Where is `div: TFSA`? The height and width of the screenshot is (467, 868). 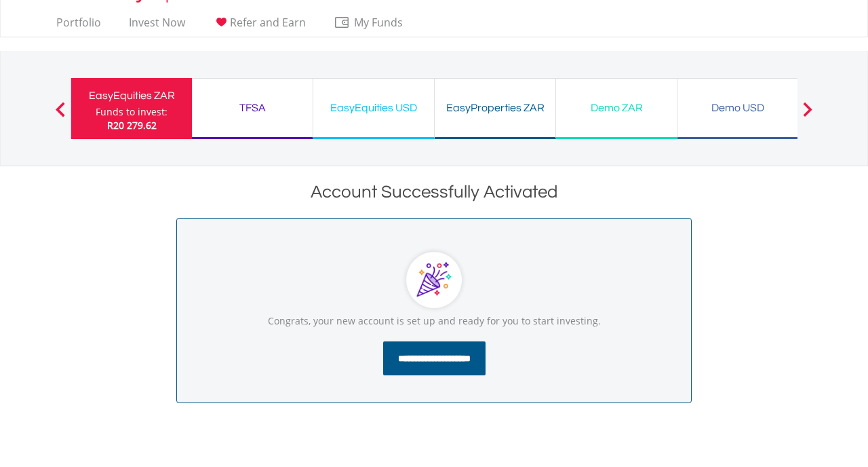 div: TFSA is located at coordinates (252, 108).